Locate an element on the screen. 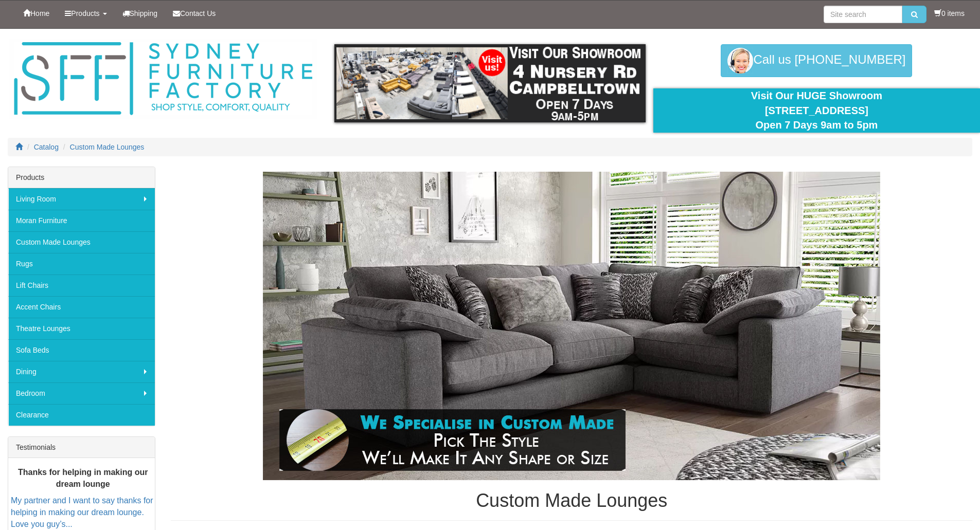 The image size is (980, 530). a: Theatre Lounges is located at coordinates (82, 329).